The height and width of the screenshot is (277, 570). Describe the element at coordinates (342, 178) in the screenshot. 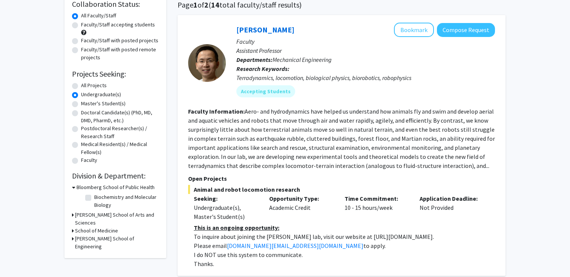

I see `p: Open Projects` at that location.